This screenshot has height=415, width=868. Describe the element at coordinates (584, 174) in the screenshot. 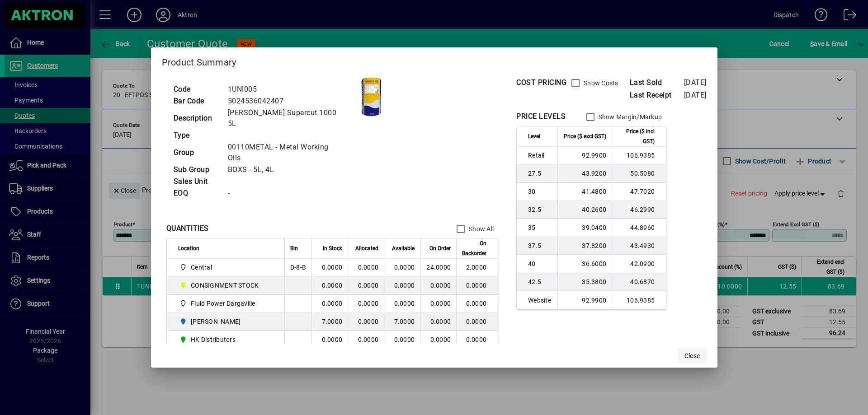

I see `td: 43.9200` at that location.